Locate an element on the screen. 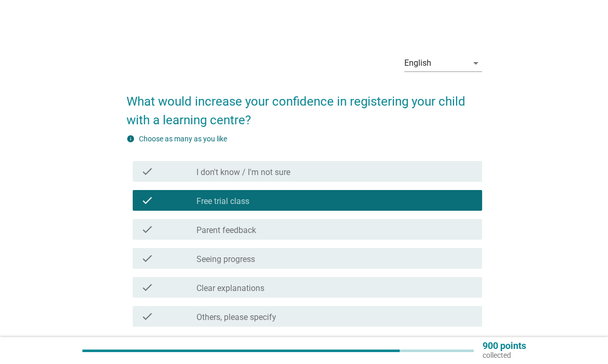 Image resolution: width=608 pixels, height=364 pixels. label: Others, please specify is located at coordinates (236, 317).